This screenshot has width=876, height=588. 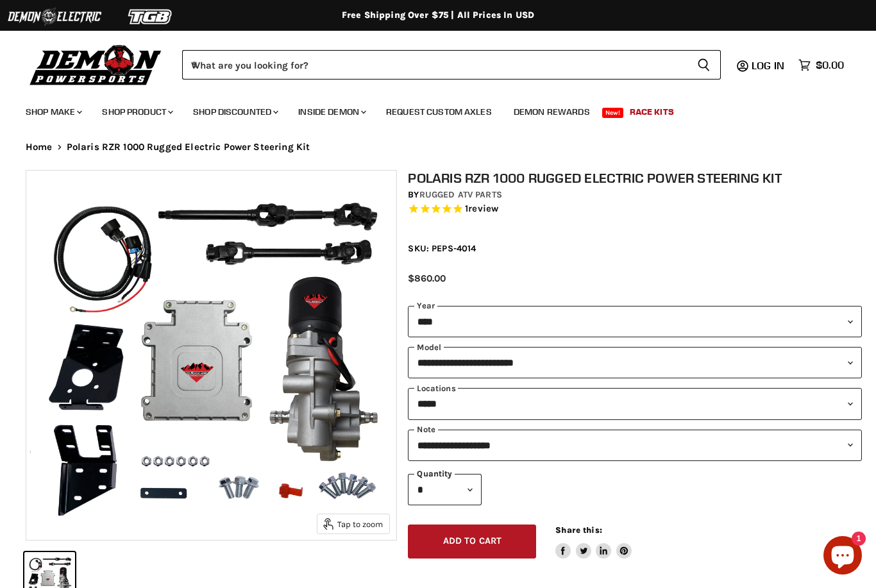 What do you see at coordinates (428, 109) in the screenshot?
I see `ul: Main menu` at bounding box center [428, 109].